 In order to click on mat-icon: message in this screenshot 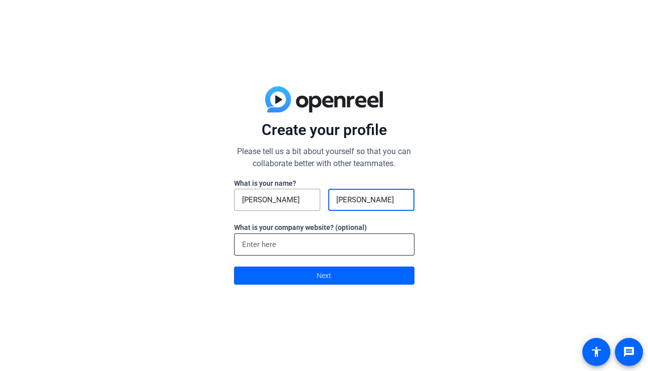, I will do `click(629, 352)`.